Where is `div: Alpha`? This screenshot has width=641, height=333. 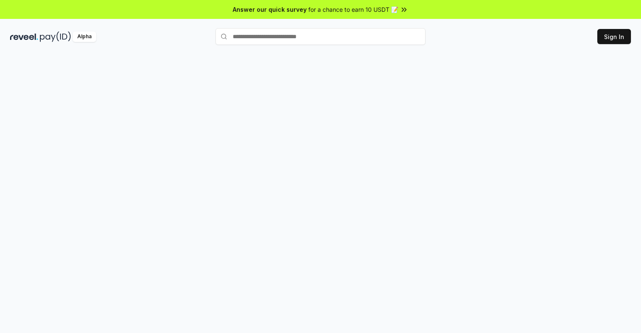 div: Alpha is located at coordinates (84, 37).